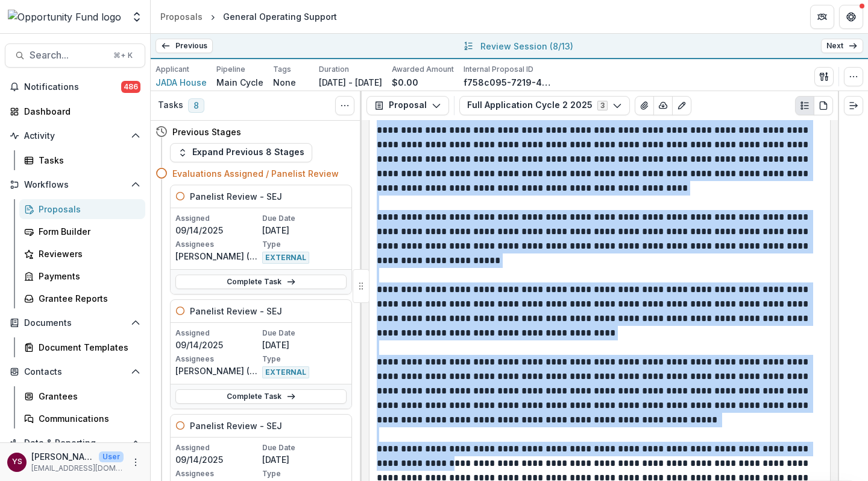 This screenshot has width=868, height=481. Describe the element at coordinates (499, 70) in the screenshot. I see `p: Internal Proposal ID` at that location.